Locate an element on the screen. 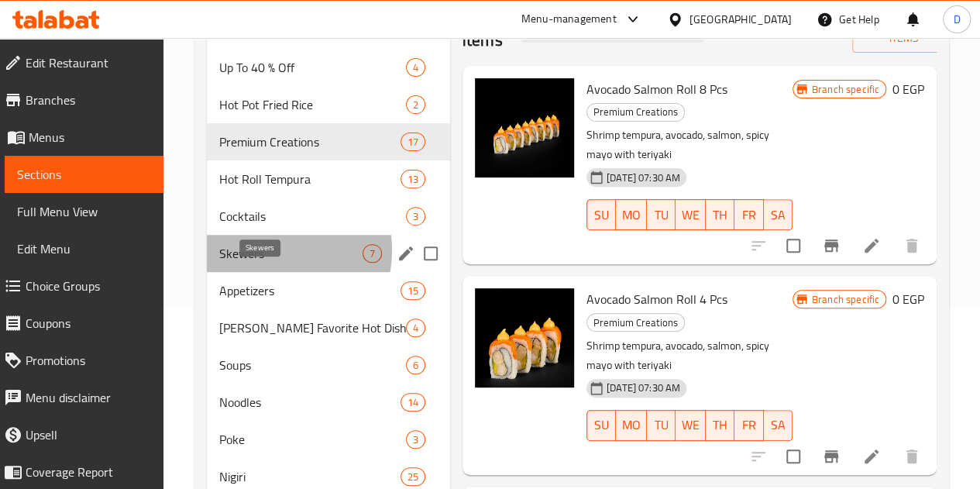 This screenshot has width=980, height=489. div: Poke is located at coordinates (312, 439).